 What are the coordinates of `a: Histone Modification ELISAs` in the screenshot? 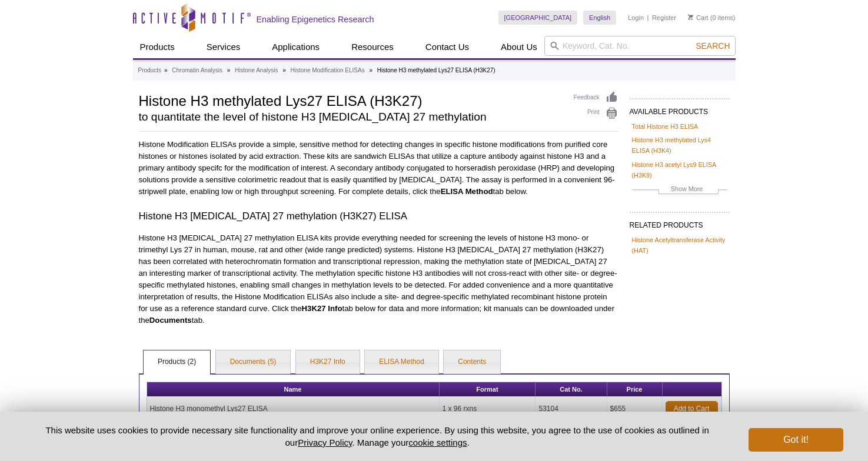 It's located at (328, 71).